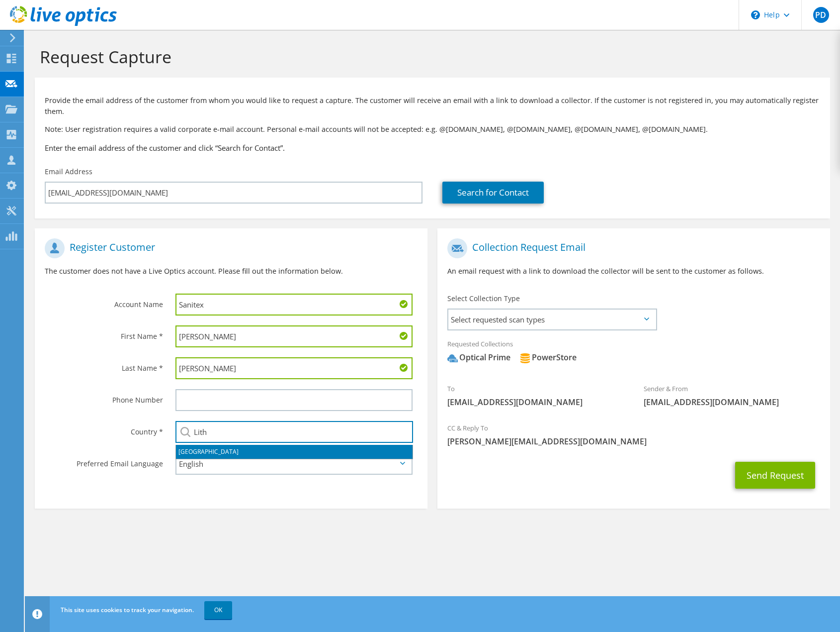 The height and width of the screenshot is (632, 840). I want to click on div: Requested Collections, so click(634, 353).